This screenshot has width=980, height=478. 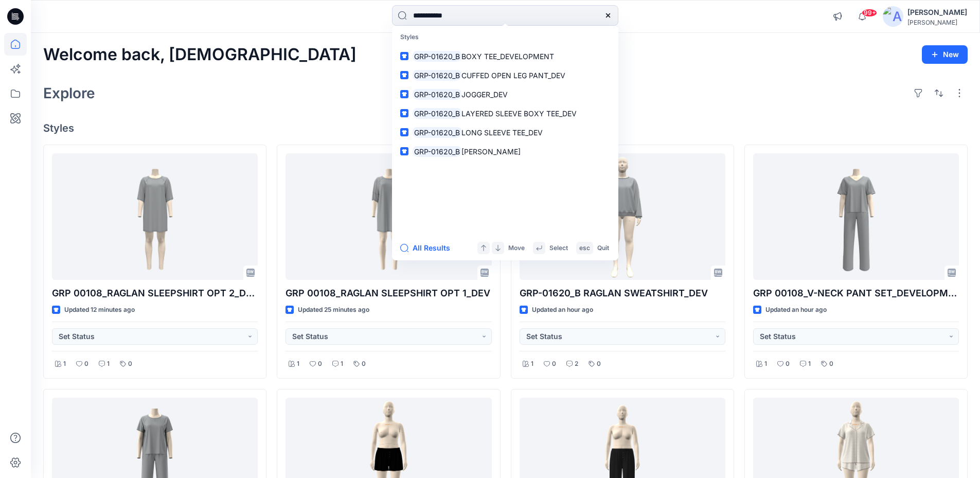 I want to click on button: All Results, so click(x=429, y=247).